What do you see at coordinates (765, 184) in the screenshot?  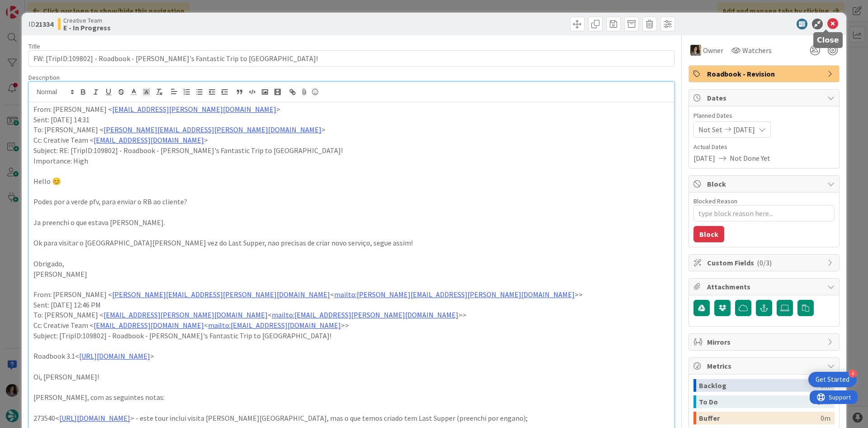 I see `span: Block` at bounding box center [765, 184].